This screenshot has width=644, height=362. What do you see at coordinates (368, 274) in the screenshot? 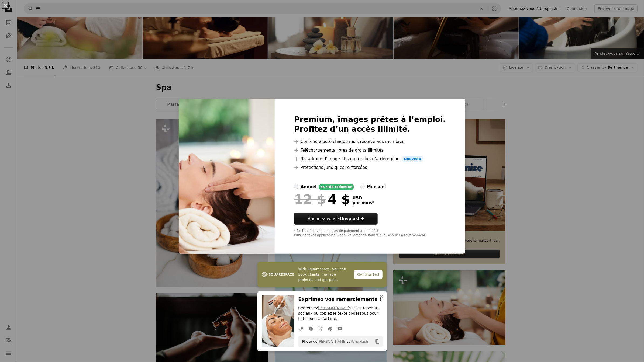
I see `div: Get Started` at bounding box center [368, 274].